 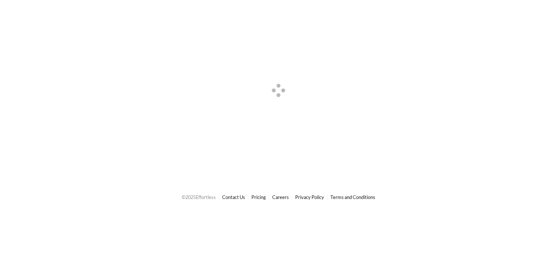 I want to click on a: Pricing, so click(x=258, y=197).